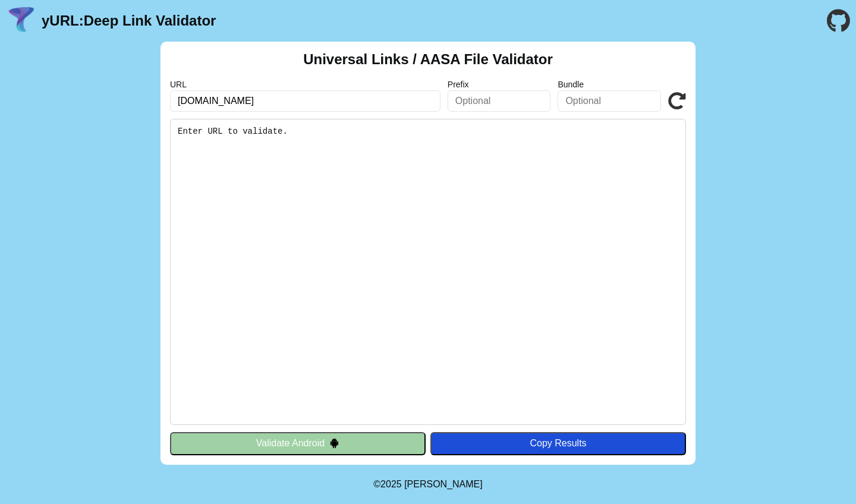 This screenshot has width=856, height=504. I want to click on span: 2025, so click(391, 483).